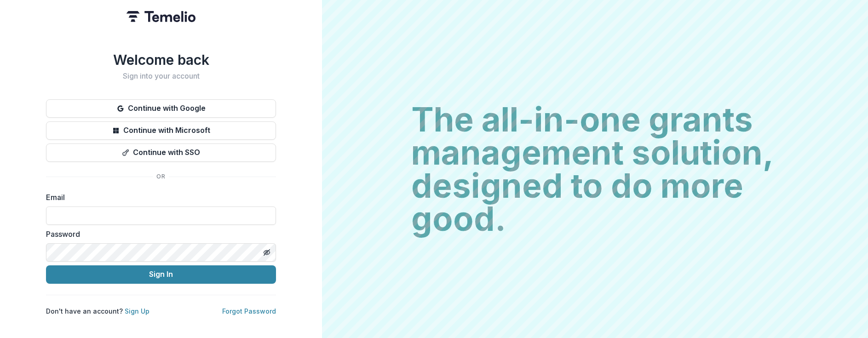 The width and height of the screenshot is (868, 338). What do you see at coordinates (161, 108) in the screenshot?
I see `button: Continue with Google` at bounding box center [161, 108].